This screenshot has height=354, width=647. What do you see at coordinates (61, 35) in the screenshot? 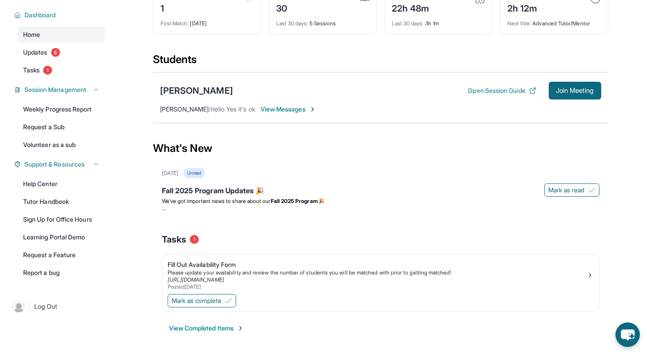
I see `a: Home` at bounding box center [61, 35].